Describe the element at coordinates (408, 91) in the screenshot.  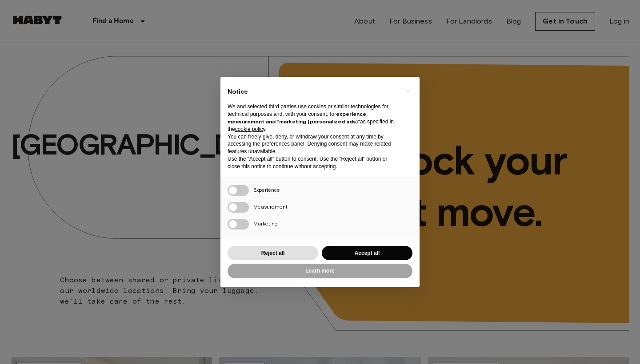
I see `button: Close this notice` at that location.